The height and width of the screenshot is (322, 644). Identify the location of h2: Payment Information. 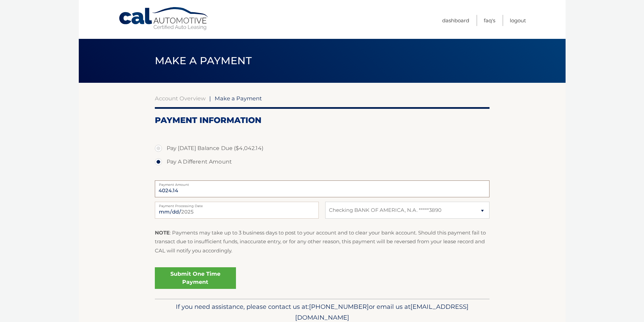
(322, 120).